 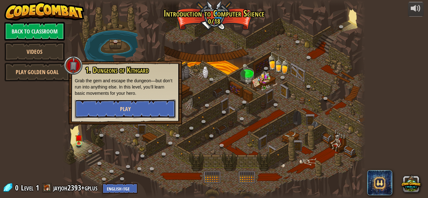 I want to click on a: Videos, so click(x=34, y=52).